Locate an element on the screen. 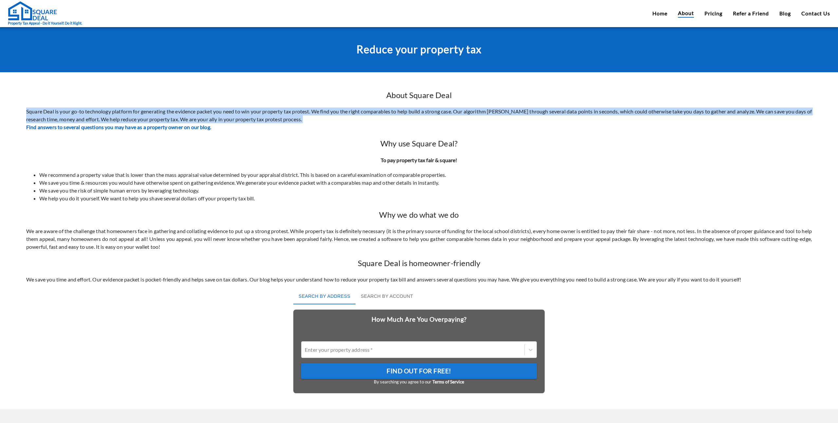 The image size is (838, 423). a: About is located at coordinates (685, 13).